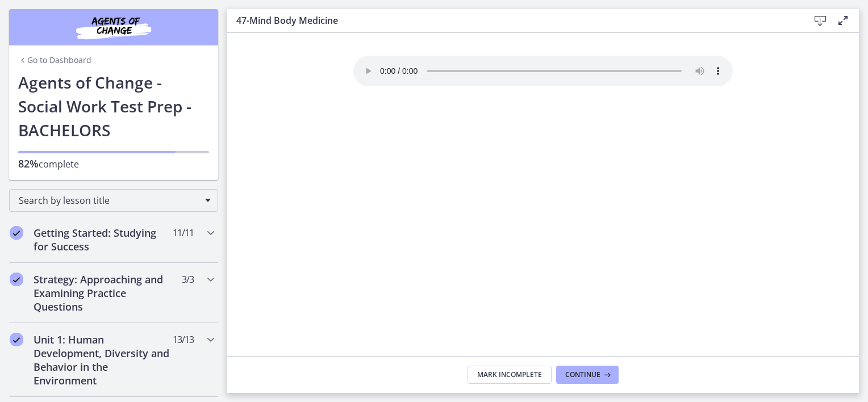 This screenshot has width=868, height=402. What do you see at coordinates (510, 374) in the screenshot?
I see `span: Mark Incomplete` at bounding box center [510, 374].